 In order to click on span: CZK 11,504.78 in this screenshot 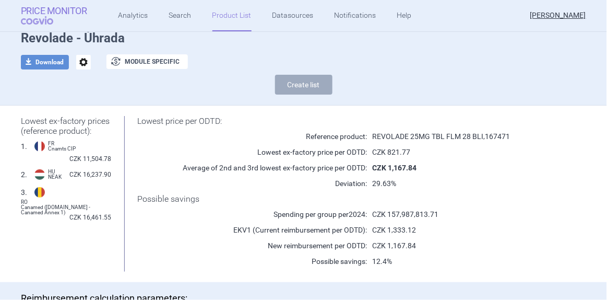, I will do `click(90, 159)`.